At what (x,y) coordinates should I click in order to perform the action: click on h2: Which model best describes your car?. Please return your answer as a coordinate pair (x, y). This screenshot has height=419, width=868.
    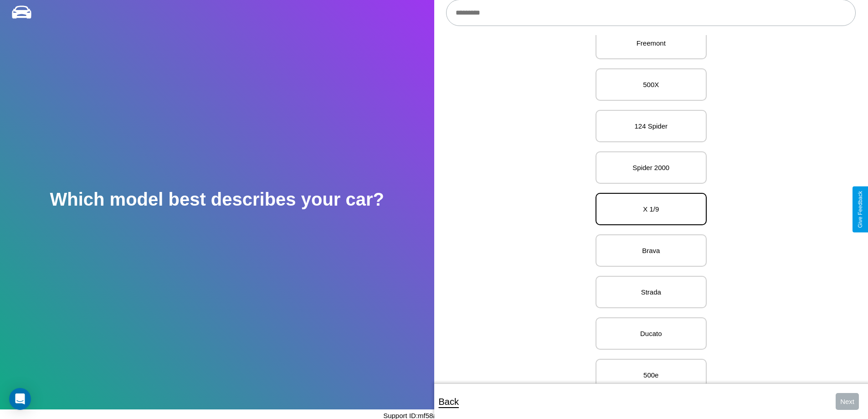
    Looking at the image, I should click on (217, 200).